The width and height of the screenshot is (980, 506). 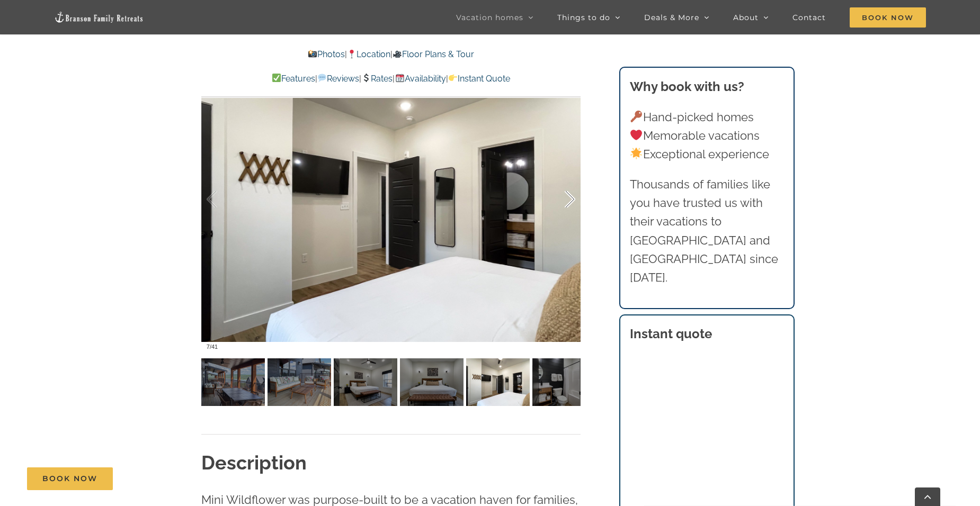 What do you see at coordinates (233, 382) in the screenshot?
I see `img: 05-Wildflower-Lodge-lake-view-vacation-rental-1102-scaled.jpg-nggid041543-ngg0dyn-120x90-00f0w010...` at bounding box center [233, 382].